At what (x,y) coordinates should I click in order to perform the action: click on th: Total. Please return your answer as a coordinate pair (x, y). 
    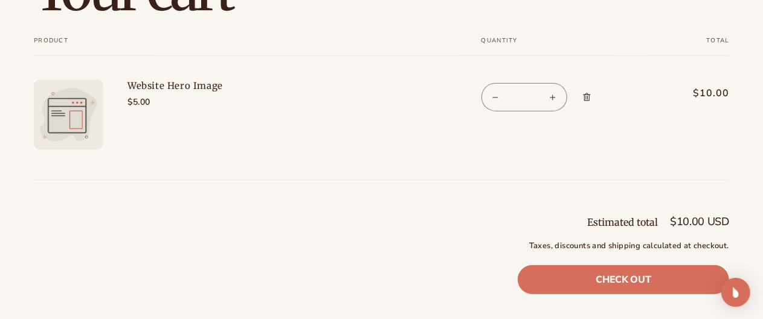
    Looking at the image, I should click on (689, 46).